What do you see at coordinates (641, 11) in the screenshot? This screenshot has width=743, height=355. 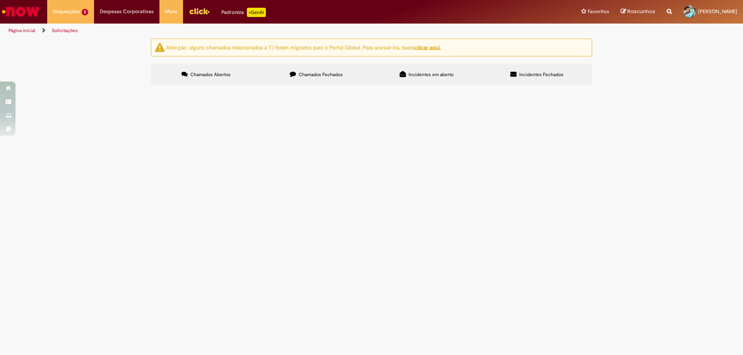 I see `span: Rascunhos` at bounding box center [641, 11].